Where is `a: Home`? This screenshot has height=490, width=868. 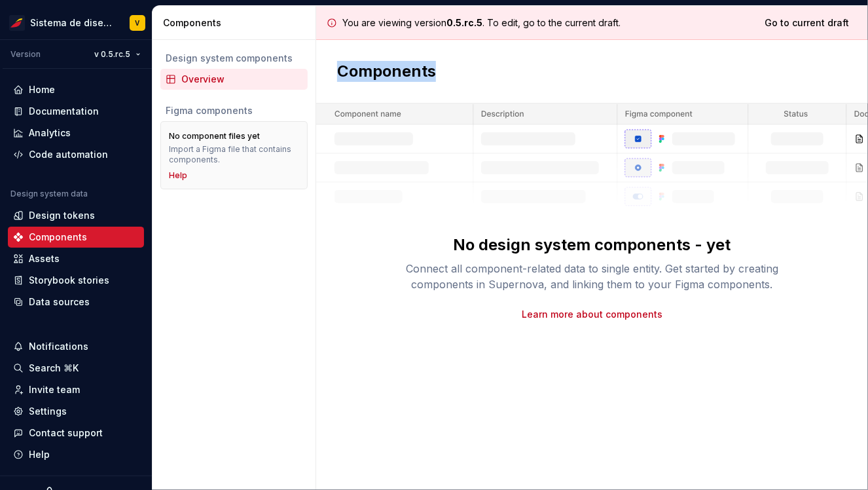 a: Home is located at coordinates (76, 90).